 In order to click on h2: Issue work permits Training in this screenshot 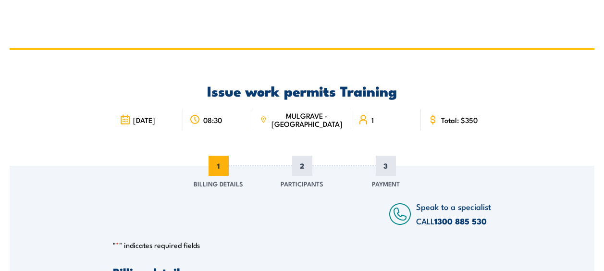, I will do `click(302, 90)`.